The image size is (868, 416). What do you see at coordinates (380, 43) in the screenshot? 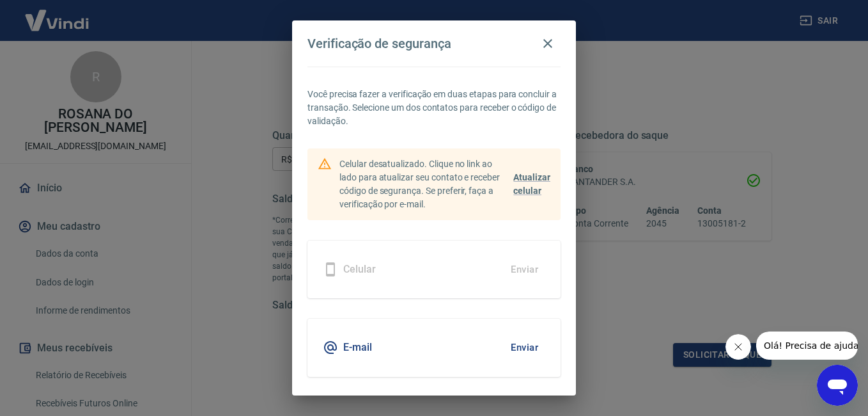
I see `h4: Verificação de segurança` at bounding box center [380, 43].